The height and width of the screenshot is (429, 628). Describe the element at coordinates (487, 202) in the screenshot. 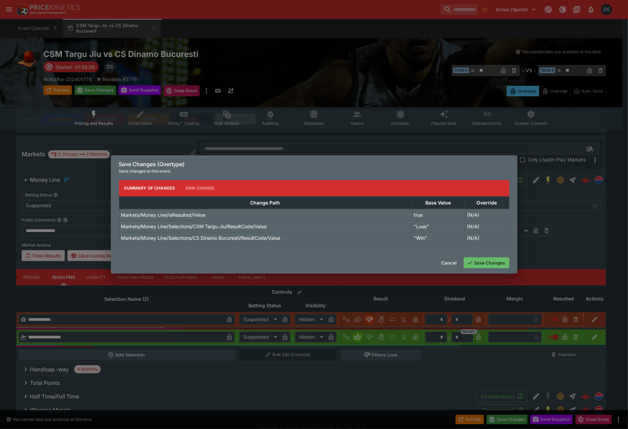

I see `th: Override` at that location.